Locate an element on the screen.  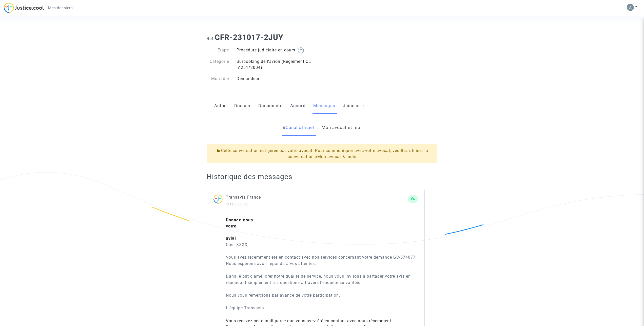
div: Etape is located at coordinates (218, 50).